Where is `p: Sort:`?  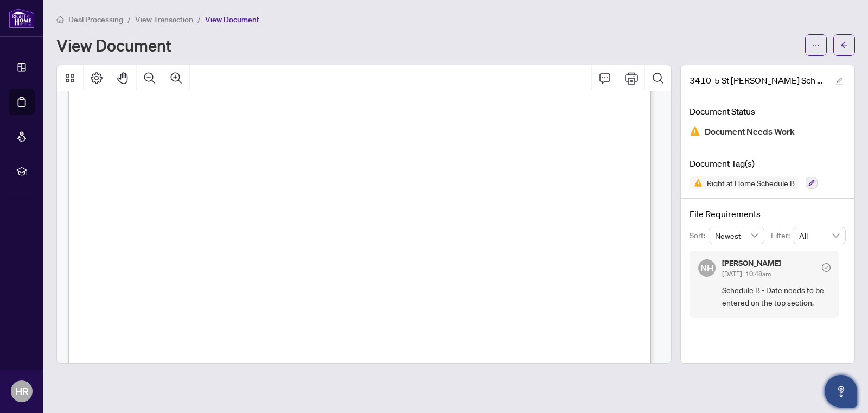 p: Sort: is located at coordinates (699, 236).